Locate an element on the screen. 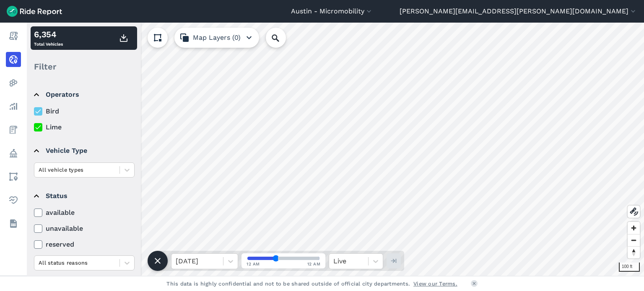  a: Datasets is located at coordinates (14, 224).